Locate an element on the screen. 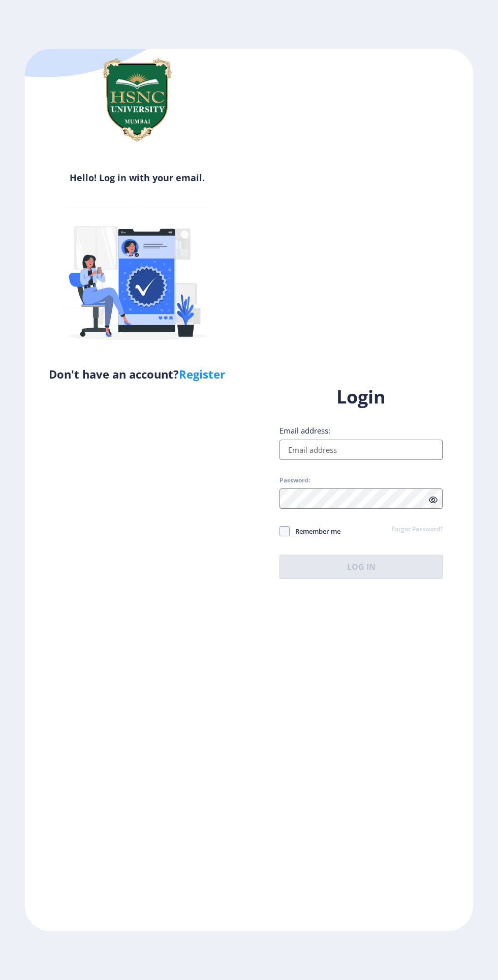 This screenshot has width=498, height=980. h1: Login is located at coordinates (361, 397).